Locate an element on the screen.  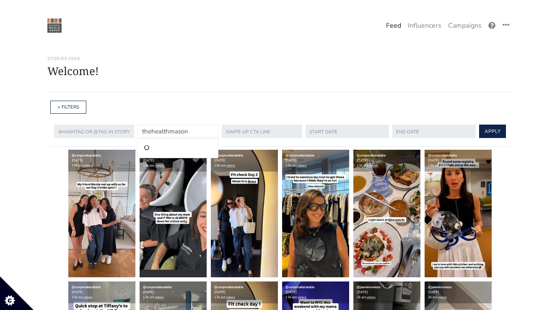
input: swipe up cta link is located at coordinates (262, 131).